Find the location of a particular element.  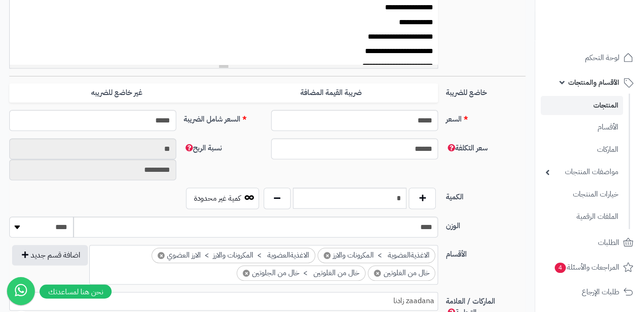

a: طلبات الإرجاع is located at coordinates (590, 292).